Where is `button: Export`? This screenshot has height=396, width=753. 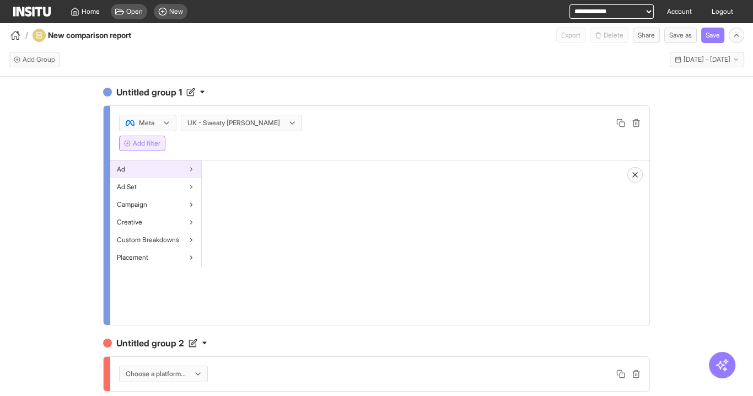 button: Export is located at coordinates (570, 35).